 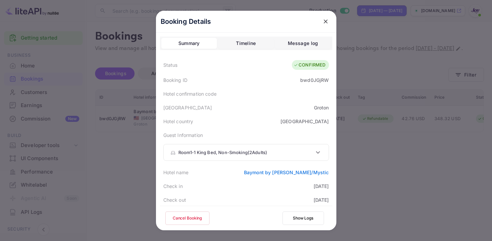 I want to click on div: Check out, so click(x=175, y=199).